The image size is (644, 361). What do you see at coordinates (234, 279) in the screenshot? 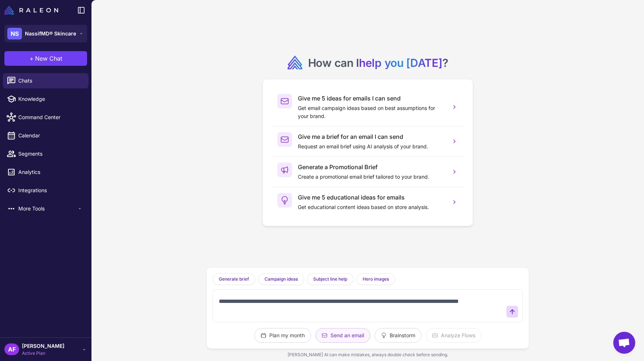
I see `button: Generate brief` at bounding box center [234, 279].